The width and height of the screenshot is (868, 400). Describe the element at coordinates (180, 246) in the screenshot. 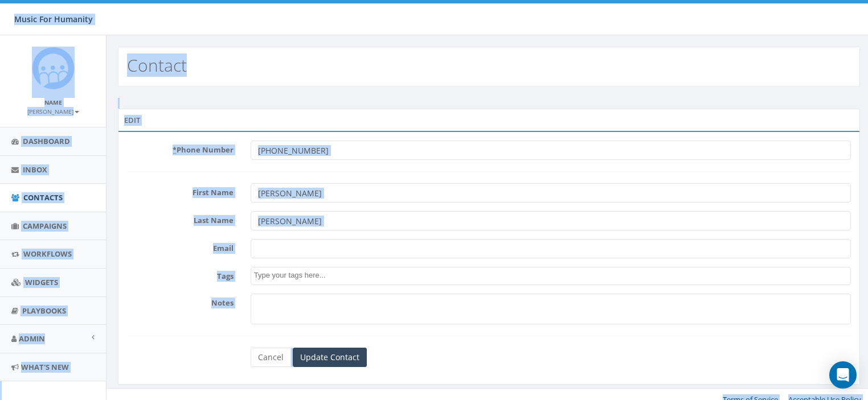

I see `label: Email` at that location.